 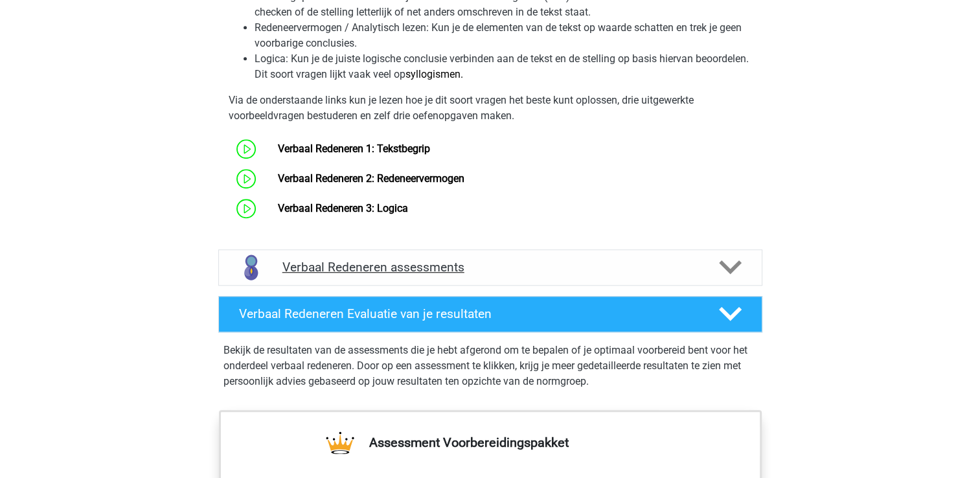 I want to click on h4: Verbaal Redeneren assessments, so click(x=490, y=267).